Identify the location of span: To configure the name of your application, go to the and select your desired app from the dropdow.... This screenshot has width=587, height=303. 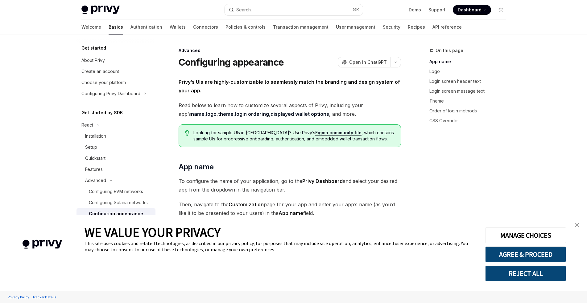
(290, 186).